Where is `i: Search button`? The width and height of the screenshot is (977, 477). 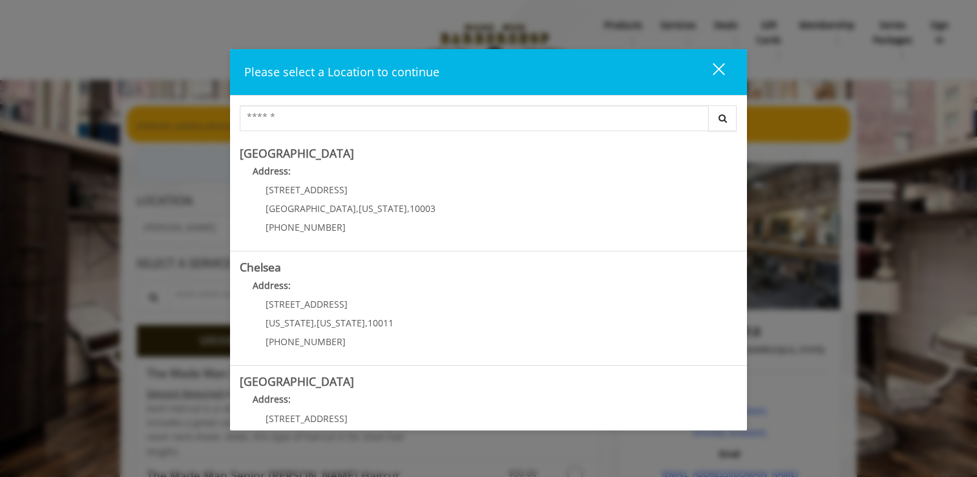
i: Search button is located at coordinates (722, 118).